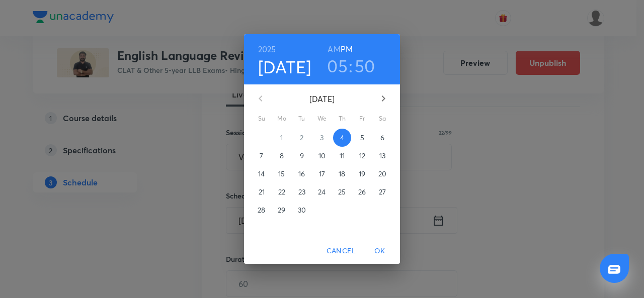 This screenshot has width=644, height=298. Describe the element at coordinates (362, 156) in the screenshot. I see `button: 12` at that location.